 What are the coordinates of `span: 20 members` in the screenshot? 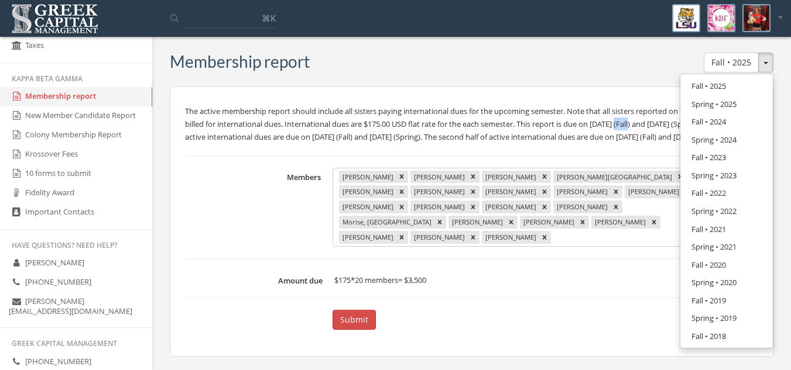 It's located at (376, 280).